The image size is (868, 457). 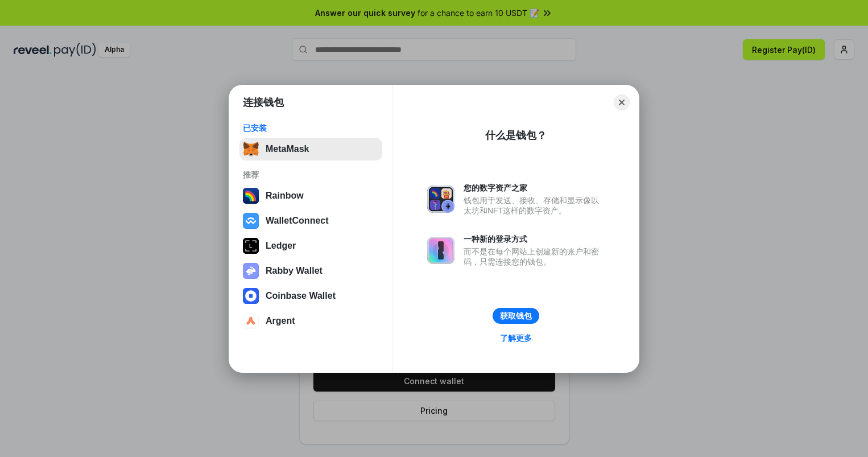 I want to click on button: MetaMask, so click(x=310, y=149).